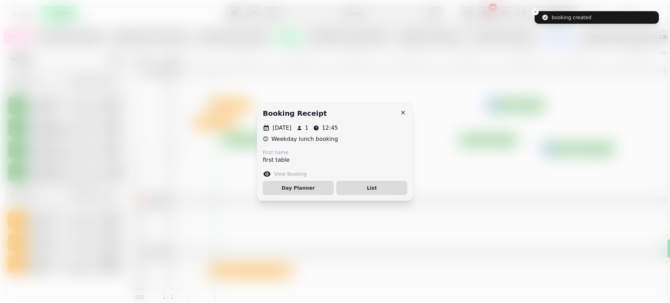 Image resolution: width=670 pixels, height=303 pixels. What do you see at coordinates (290, 174) in the screenshot?
I see `label: View Booking` at bounding box center [290, 174].